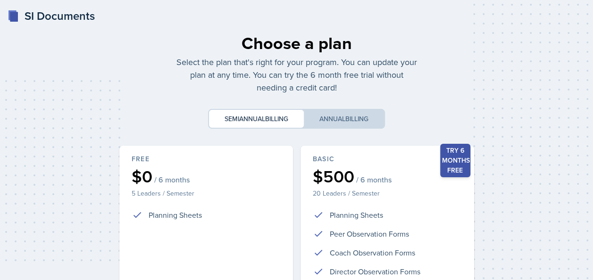  I want to click on p: Director Observation Forms, so click(375, 272).